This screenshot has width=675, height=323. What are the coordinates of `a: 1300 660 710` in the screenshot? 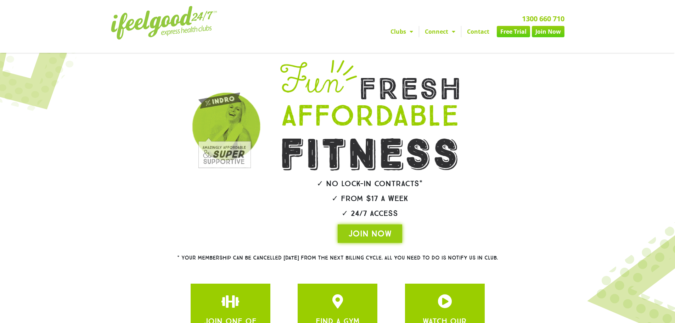 It's located at (543, 18).